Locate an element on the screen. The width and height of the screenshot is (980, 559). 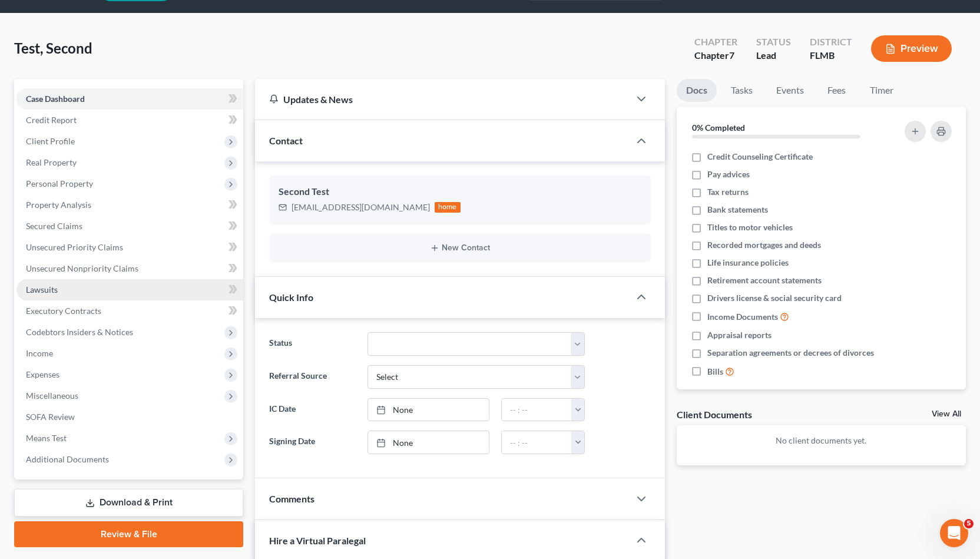
label: IC Date is located at coordinates (312, 410).